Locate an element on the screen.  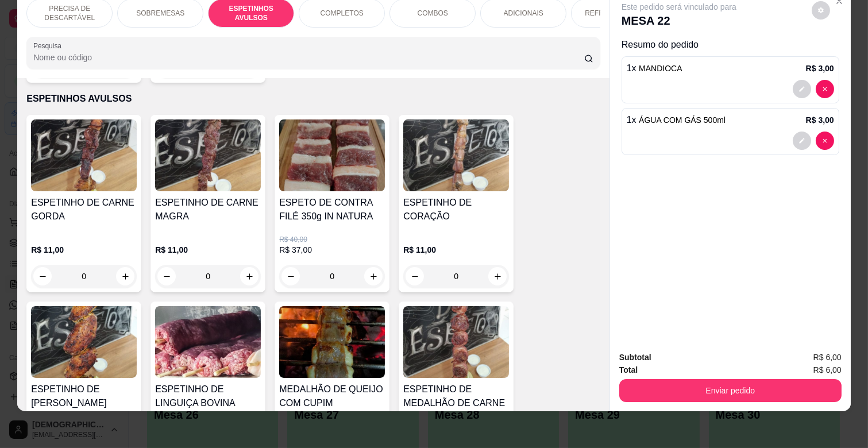
span: ÁGUA COM GÁS 500ml is located at coordinates (682, 120).